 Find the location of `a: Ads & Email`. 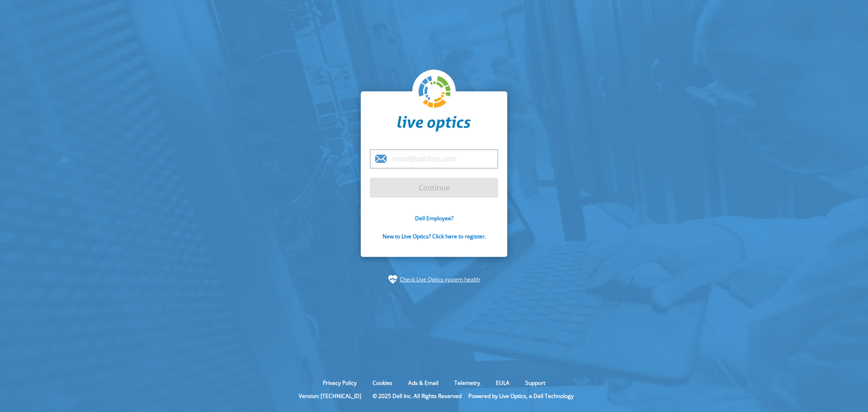

a: Ads & Email is located at coordinates (423, 383).